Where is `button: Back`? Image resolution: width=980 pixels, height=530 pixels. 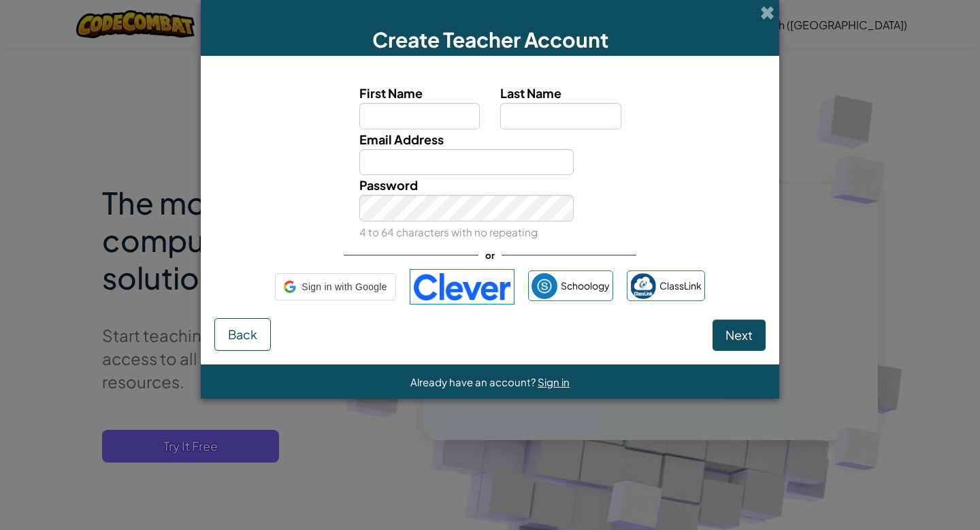 button: Back is located at coordinates (242, 335).